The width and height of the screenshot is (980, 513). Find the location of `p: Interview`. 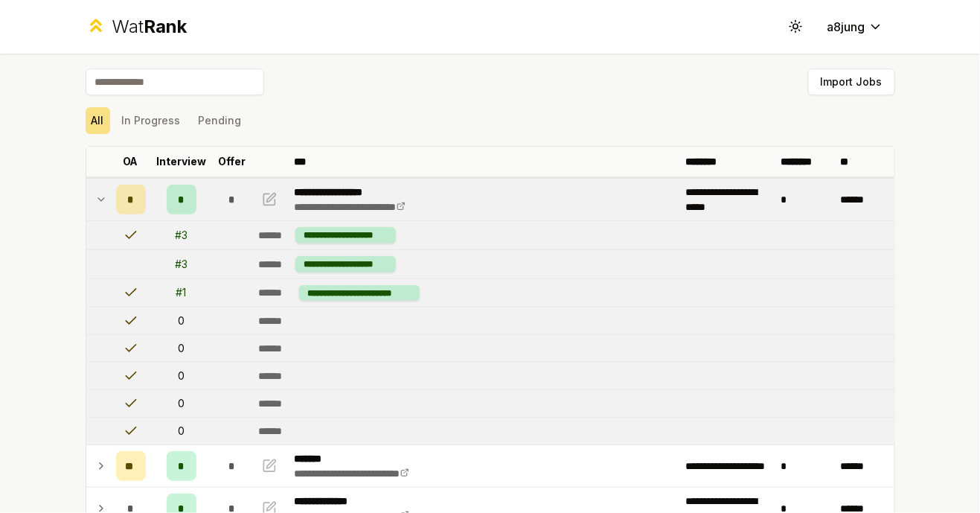

p: Interview is located at coordinates (181, 162).